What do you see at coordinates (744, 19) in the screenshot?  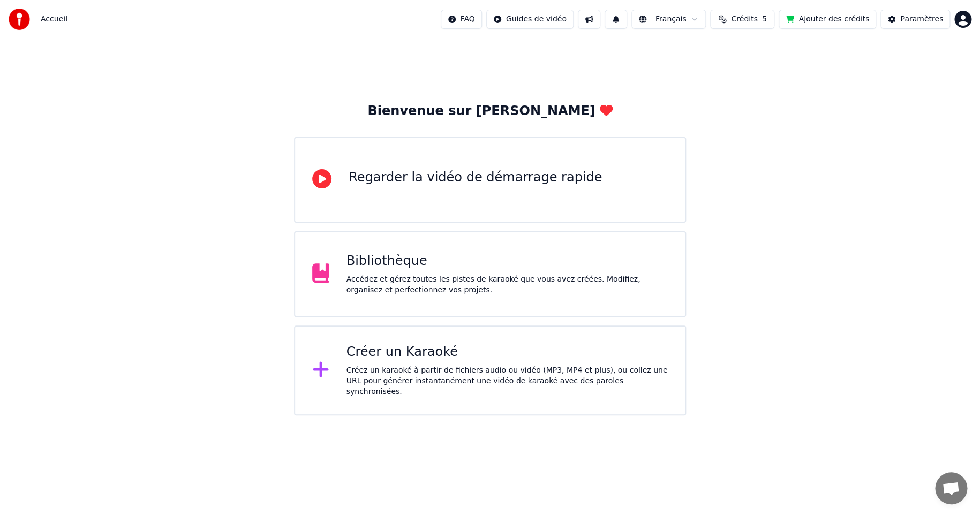 I see `span: Crédits` at bounding box center [744, 19].